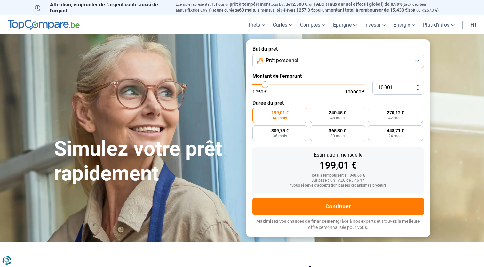 Image resolution: width=484 pixels, height=267 pixels. Describe the element at coordinates (338, 224) in the screenshot. I see `p: grâce à nos experts et trouvez la meilleure offre personnalisée pour vous.` at that location.